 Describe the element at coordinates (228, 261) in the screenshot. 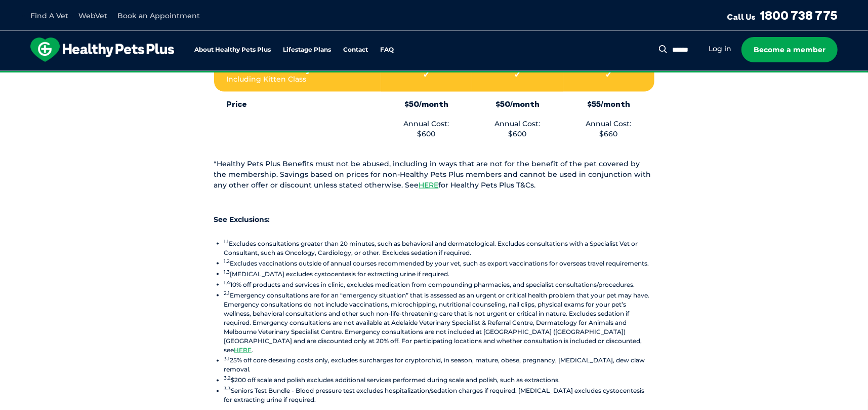

I see `sup: 1.2` at that location.